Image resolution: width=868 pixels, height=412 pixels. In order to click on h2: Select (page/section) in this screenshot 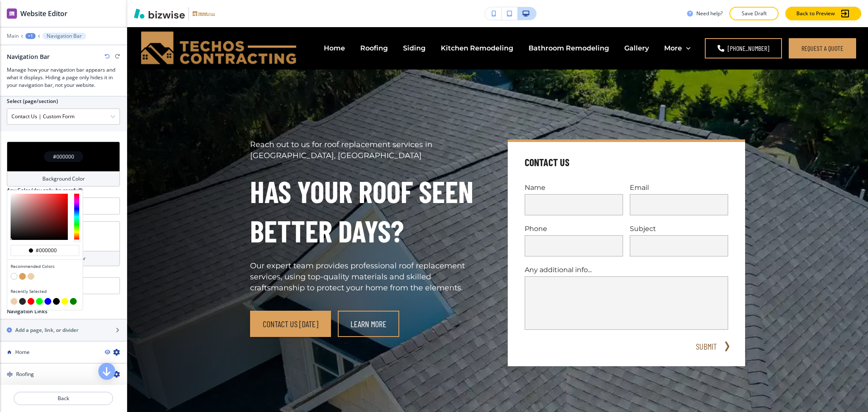, I will do `click(32, 101)`.